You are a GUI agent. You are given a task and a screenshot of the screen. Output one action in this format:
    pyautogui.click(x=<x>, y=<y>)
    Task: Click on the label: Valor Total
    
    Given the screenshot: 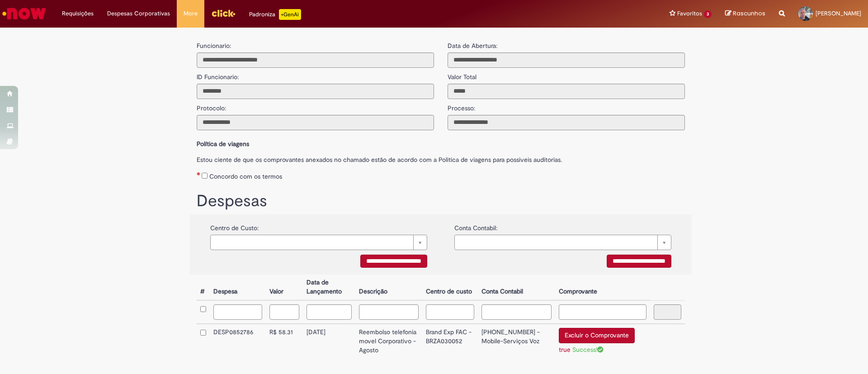 What is the action you would take?
    pyautogui.click(x=462, y=74)
    